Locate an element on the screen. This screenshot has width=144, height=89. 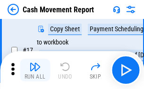
img: Support is located at coordinates (117, 9).